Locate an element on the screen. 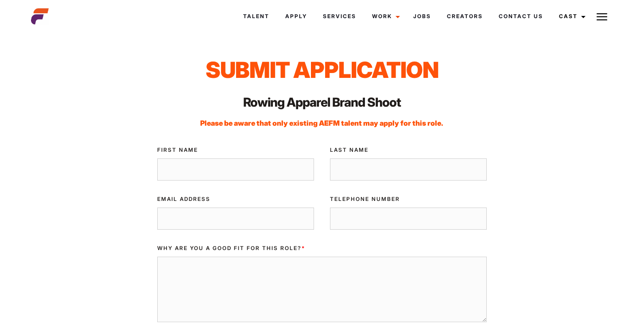 The image size is (644, 335). a: Talent is located at coordinates (256, 17).